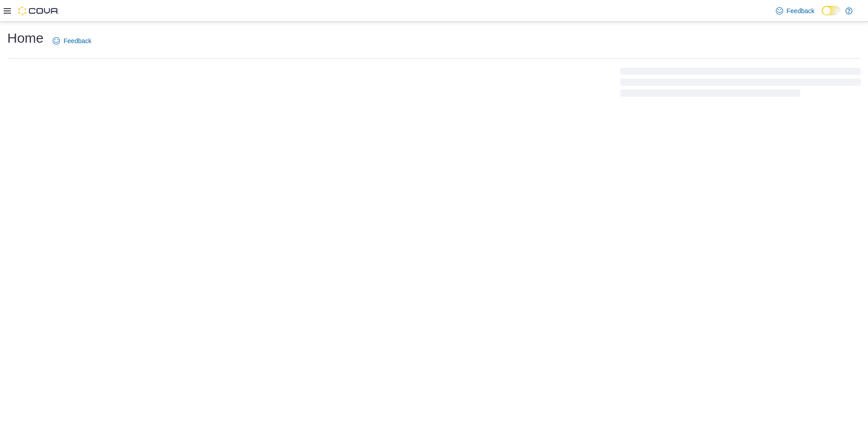 The height and width of the screenshot is (436, 868). What do you see at coordinates (822, 16) in the screenshot?
I see `span: Dark Mode` at bounding box center [822, 16].